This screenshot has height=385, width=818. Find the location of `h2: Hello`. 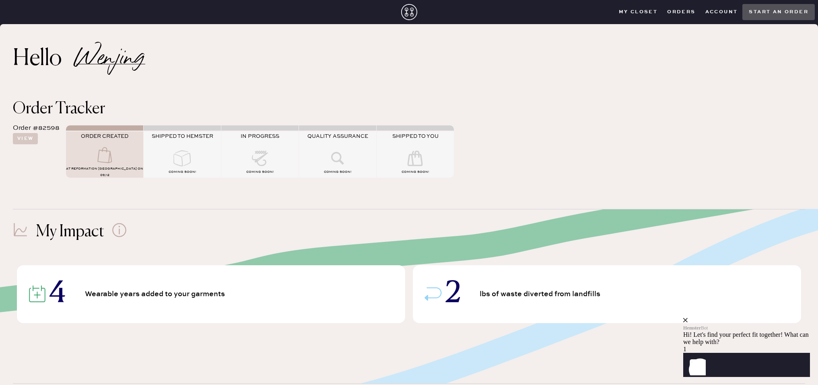

h2: Hello is located at coordinates (44, 59).